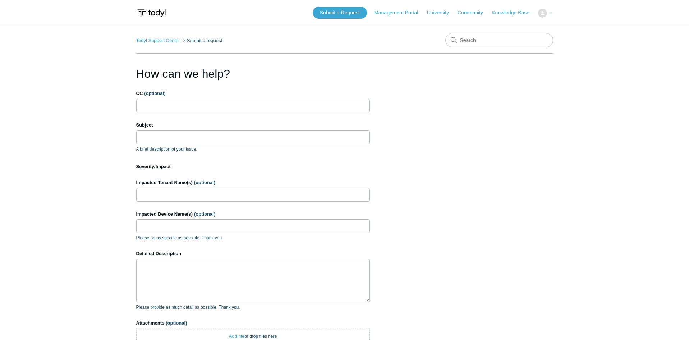 The width and height of the screenshot is (689, 340). Describe the element at coordinates (253, 167) in the screenshot. I see `label: Severity/Impact` at that location.